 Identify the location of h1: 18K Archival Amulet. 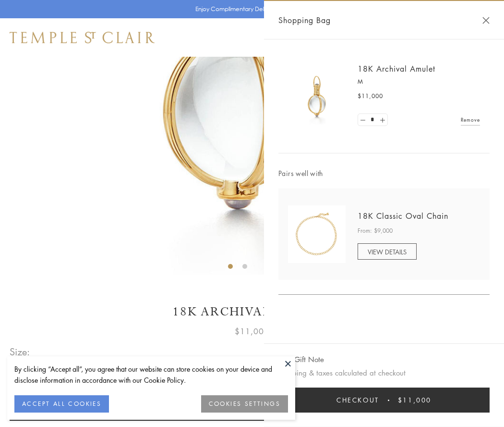
(252, 312).